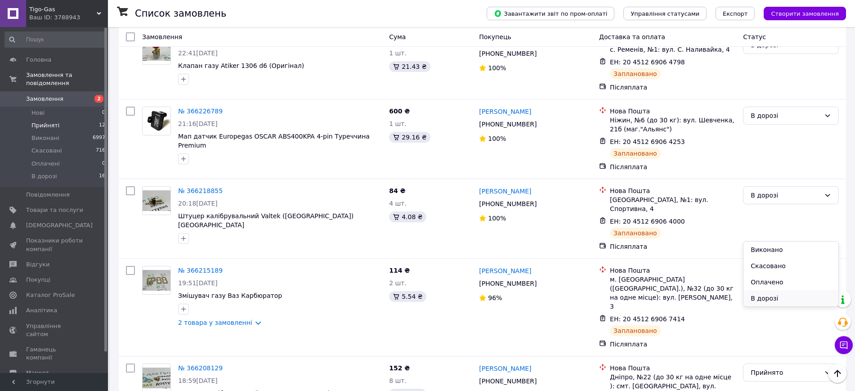 This screenshot has width=855, height=391. Describe the element at coordinates (790, 282) in the screenshot. I see `li: Оплачено` at that location.